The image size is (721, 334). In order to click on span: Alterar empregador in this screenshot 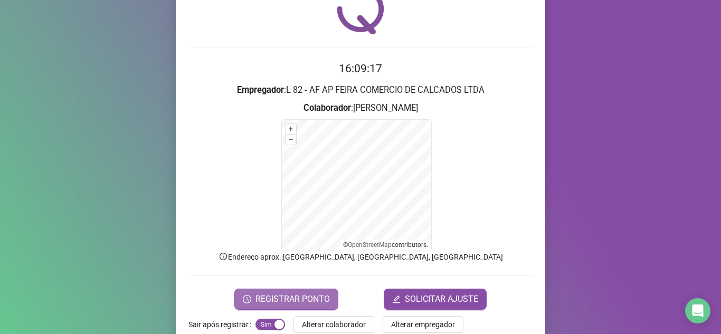, I will do `click(423, 325)`.